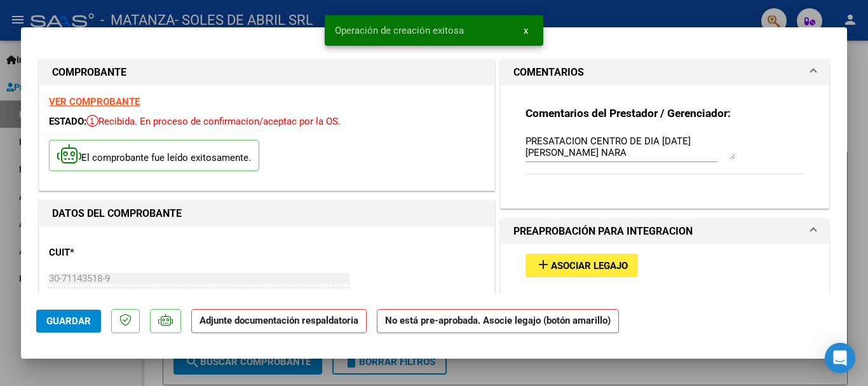 The height and width of the screenshot is (386, 868). Describe the element at coordinates (603, 232) in the screenshot. I see `h1: PREAPROBACIÓN PARA INTEGRACION` at that location.